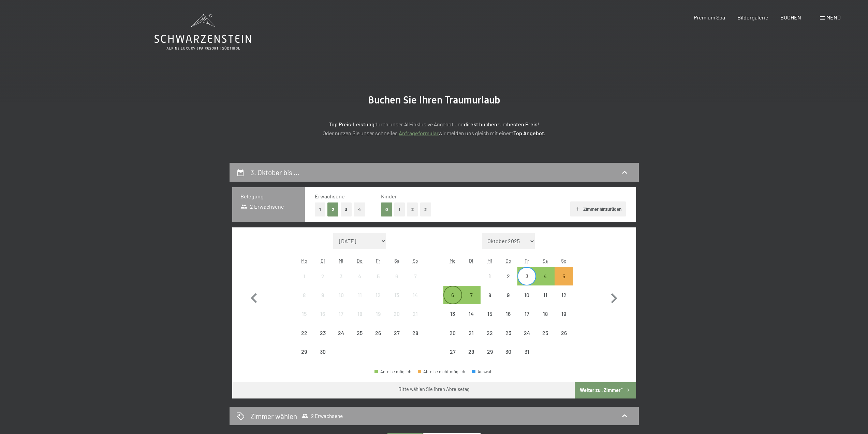 This screenshot has width=868, height=434. I want to click on div: 3, so click(341, 282).